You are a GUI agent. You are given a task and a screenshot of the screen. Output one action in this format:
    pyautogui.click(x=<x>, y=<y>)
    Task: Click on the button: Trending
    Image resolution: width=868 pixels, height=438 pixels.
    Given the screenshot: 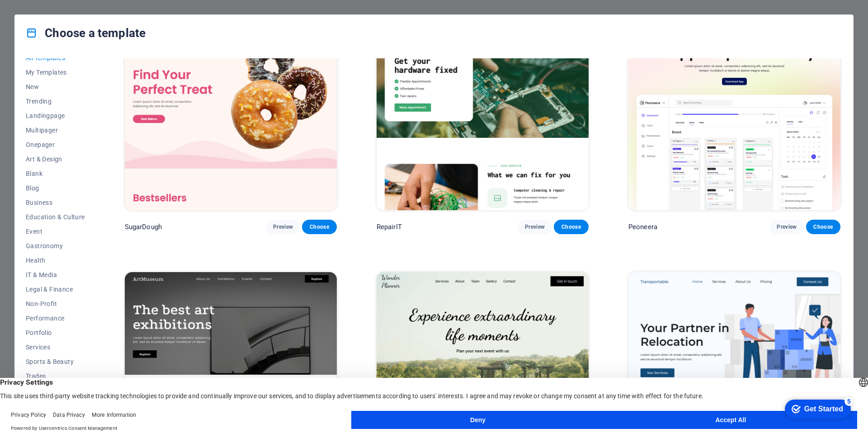 What is the action you would take?
    pyautogui.click(x=55, y=101)
    